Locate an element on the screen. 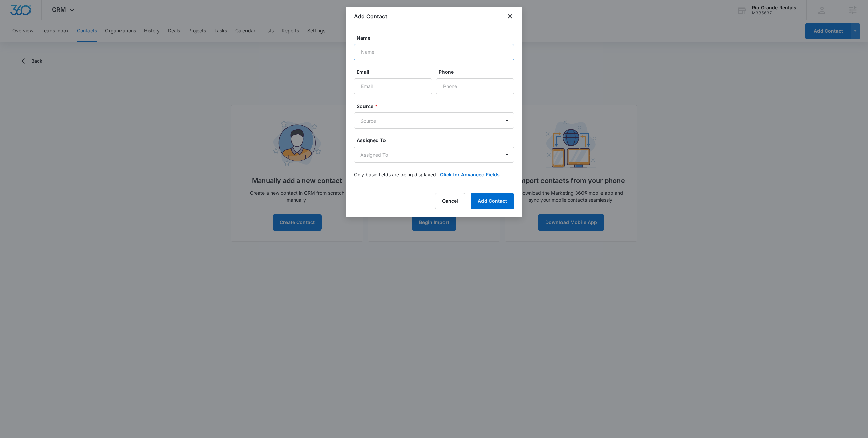  label: Name is located at coordinates (436, 38).